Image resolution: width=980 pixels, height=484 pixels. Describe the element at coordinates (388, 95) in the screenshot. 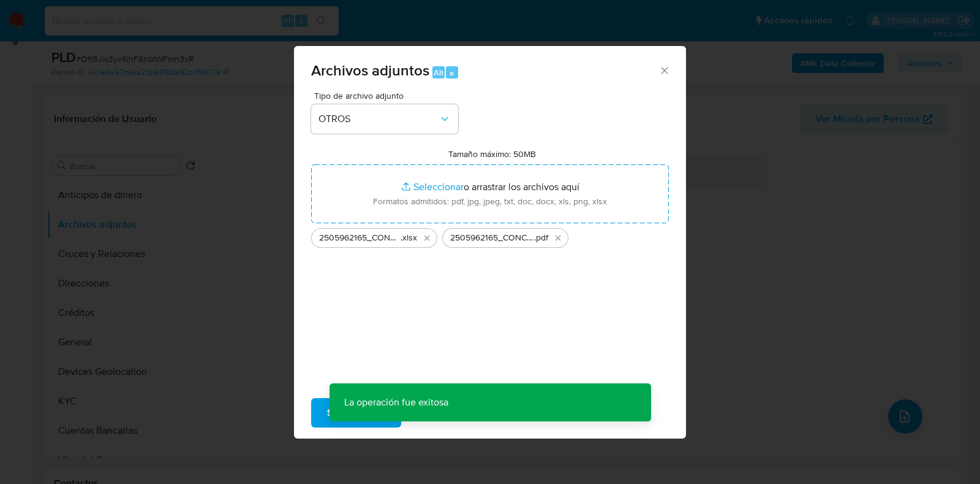

I see `span: Tipo de archivo adjunto` at that location.